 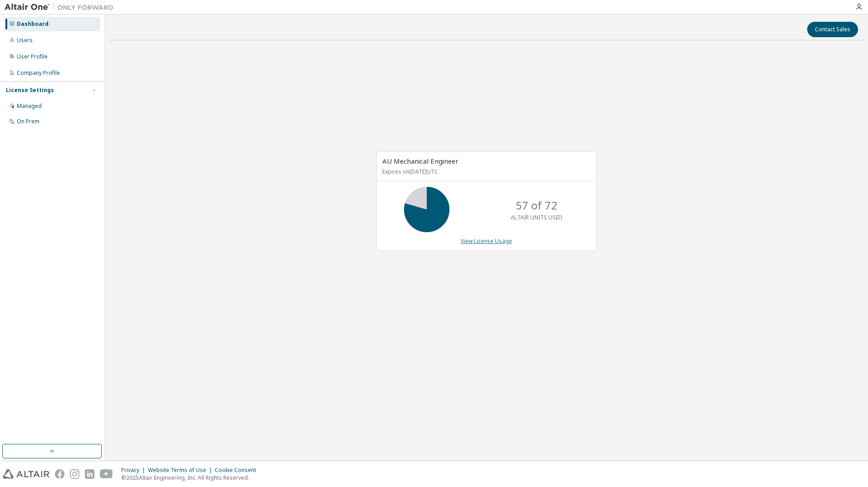 What do you see at coordinates (60, 474) in the screenshot?
I see `img: facebook.svg` at bounding box center [60, 474].